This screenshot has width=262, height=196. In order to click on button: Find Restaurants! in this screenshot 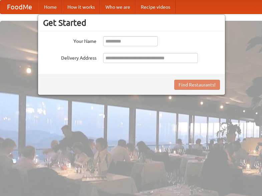, I will do `click(197, 85)`.